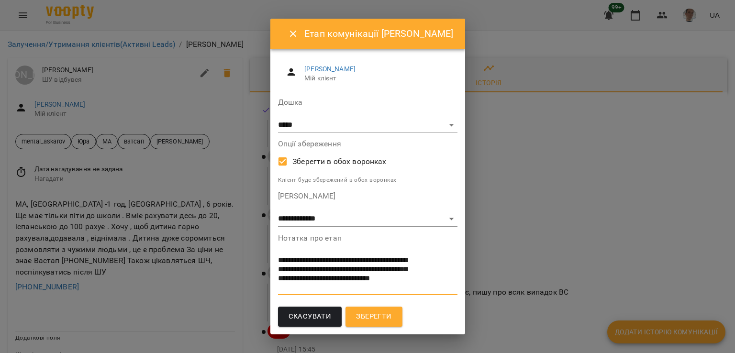  What do you see at coordinates (339, 162) in the screenshot?
I see `span: Зберегти в обох воронках` at bounding box center [339, 162].